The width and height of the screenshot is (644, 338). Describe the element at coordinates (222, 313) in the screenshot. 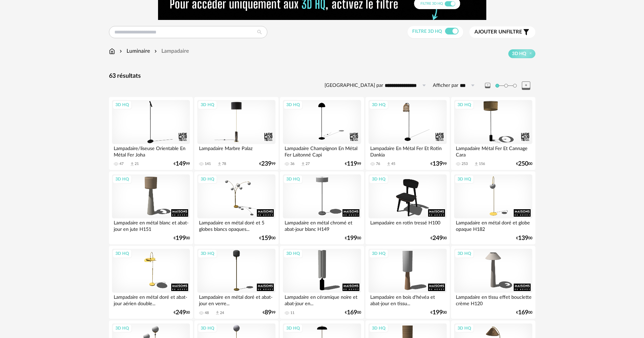

I see `div: 24` at that location.